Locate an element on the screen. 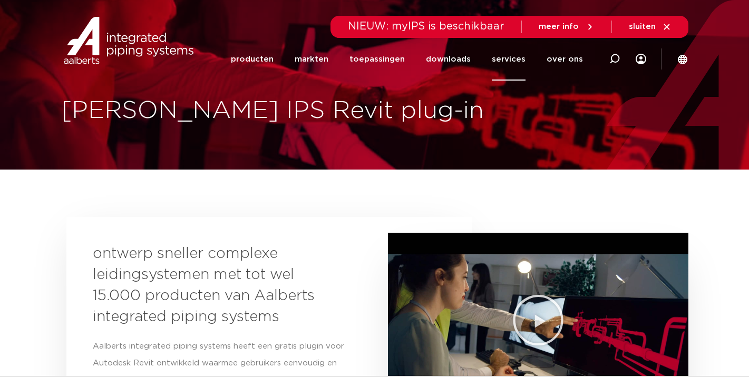 This screenshot has width=749, height=377. span: NIEUW: myIPS is beschikbaar is located at coordinates (426, 26).